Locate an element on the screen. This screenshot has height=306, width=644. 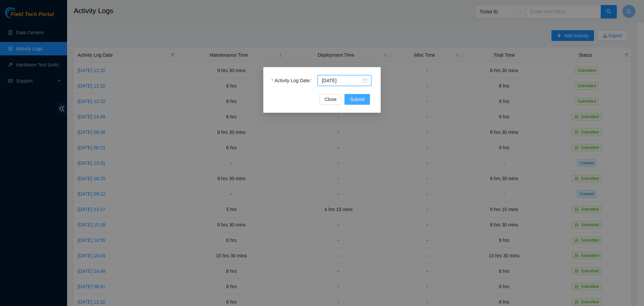
input: Activity Log Date is located at coordinates (341, 80).